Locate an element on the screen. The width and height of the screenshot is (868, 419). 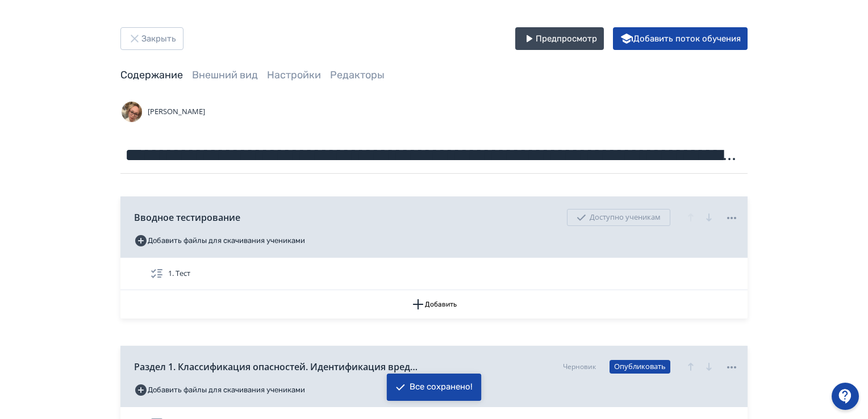
div: Черновик is located at coordinates (579, 366).